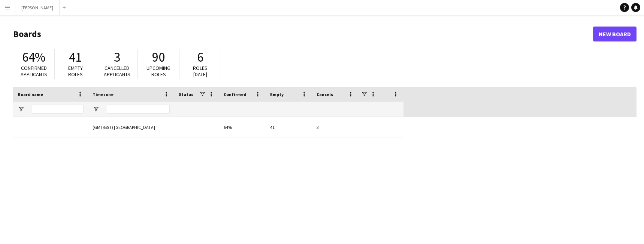  What do you see at coordinates (242, 127) in the screenshot?
I see `div: 64%` at bounding box center [242, 127].